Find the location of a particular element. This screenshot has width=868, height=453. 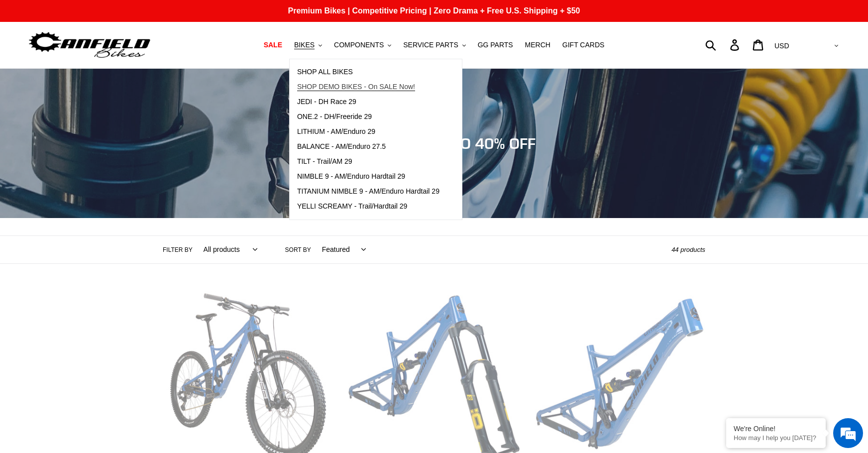

a: TILT - Trail/AM 29 is located at coordinates (369, 162).